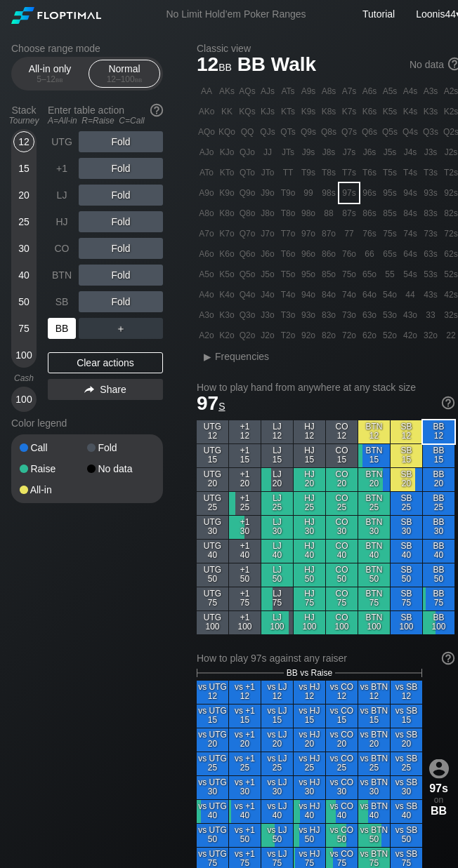 The width and height of the screenshot is (458, 868). Describe the element at coordinates (288, 336) in the screenshot. I see `div: T2o` at that location.